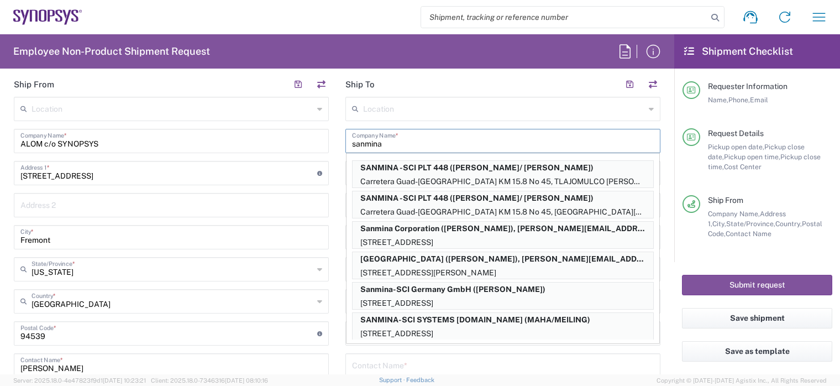 This screenshot has height=386, width=840. What do you see at coordinates (393, 379) in the screenshot?
I see `a: Support` at bounding box center [393, 379].